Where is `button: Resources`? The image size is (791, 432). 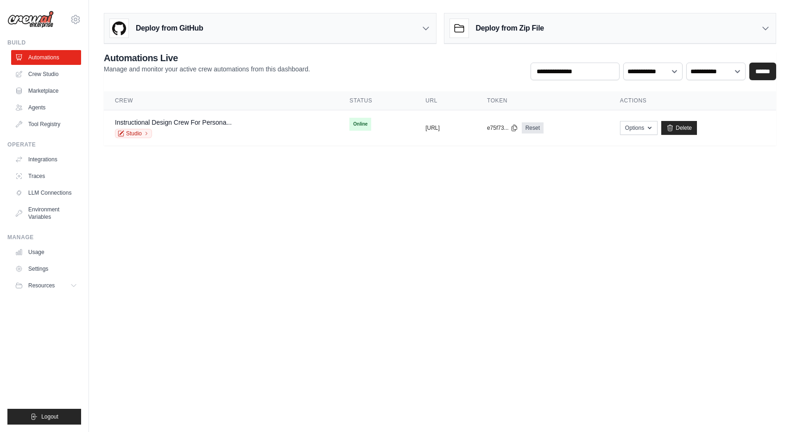 button: Resources is located at coordinates (46, 285).